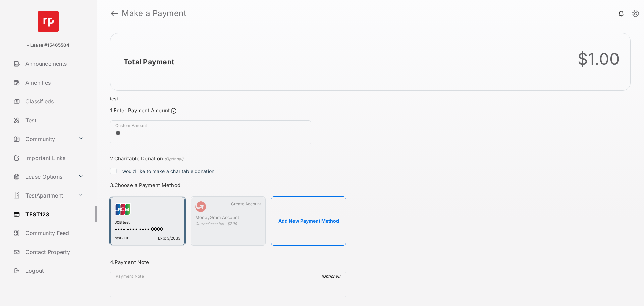 This screenshot has height=306, width=644. What do you see at coordinates (169, 238) in the screenshot?
I see `span: Exp: 3/2033` at bounding box center [169, 238].